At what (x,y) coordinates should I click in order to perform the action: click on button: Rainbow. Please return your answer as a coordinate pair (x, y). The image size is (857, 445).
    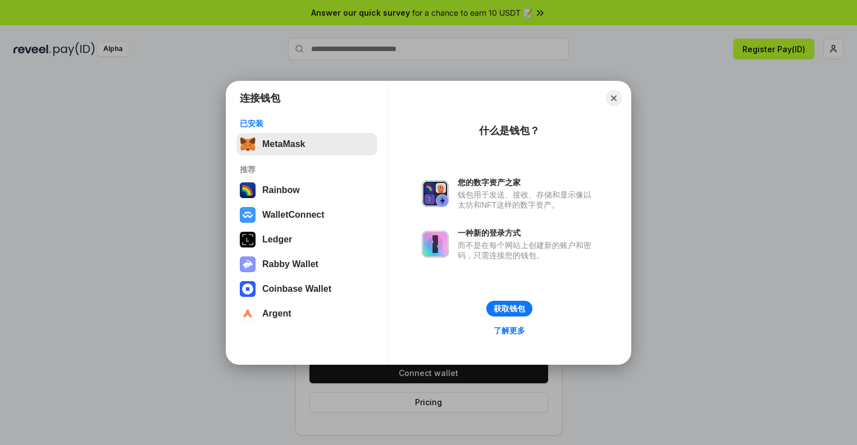
    Looking at the image, I should click on (307, 190).